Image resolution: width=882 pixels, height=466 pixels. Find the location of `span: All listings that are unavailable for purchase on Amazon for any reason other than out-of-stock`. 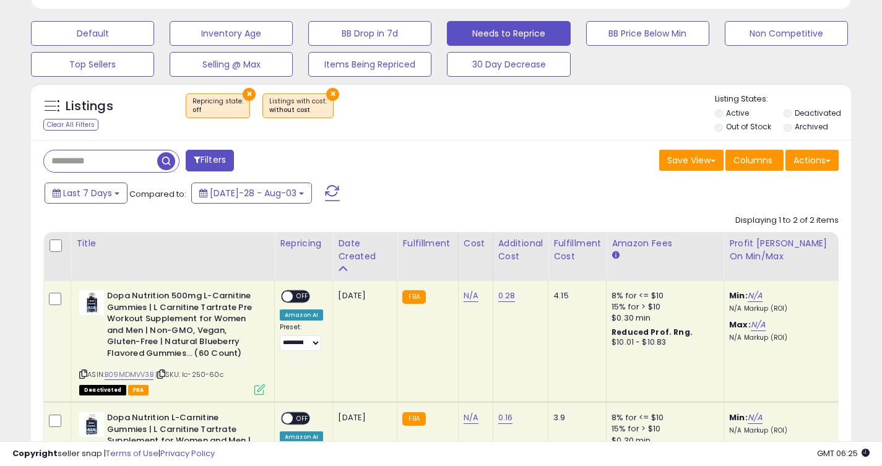

span: All listings that are unavailable for purchase on Amazon for any reason other than out-of-stock is located at coordinates (103, 390).